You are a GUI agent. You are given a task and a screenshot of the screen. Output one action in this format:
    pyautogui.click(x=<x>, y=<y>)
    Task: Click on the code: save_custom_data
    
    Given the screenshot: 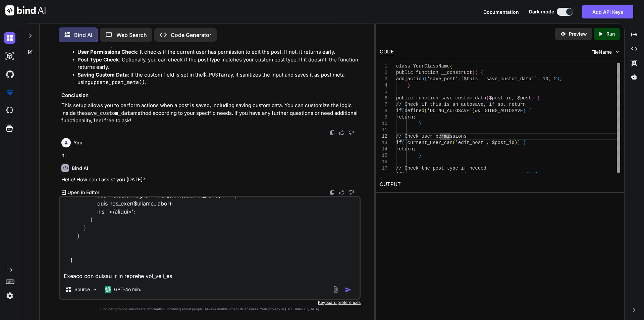 What is the action you would take?
    pyautogui.click(x=109, y=113)
    